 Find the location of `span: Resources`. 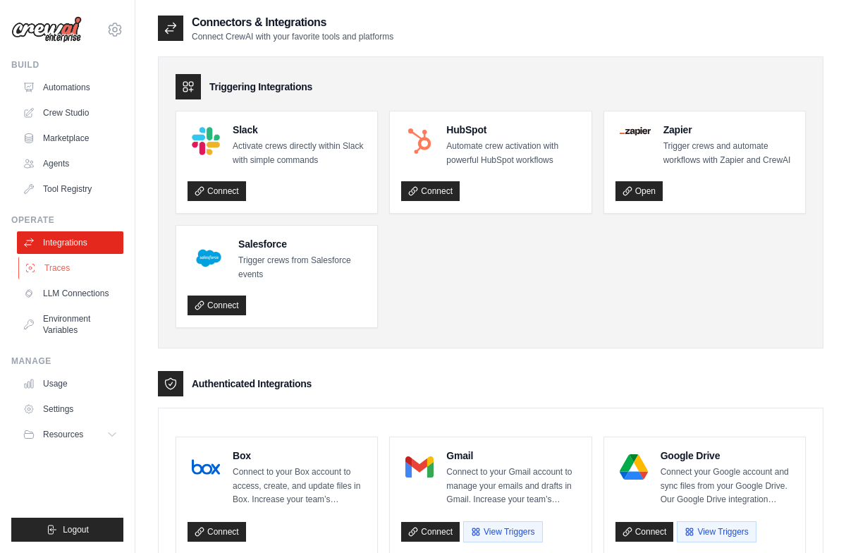

span: Resources is located at coordinates (63, 435).